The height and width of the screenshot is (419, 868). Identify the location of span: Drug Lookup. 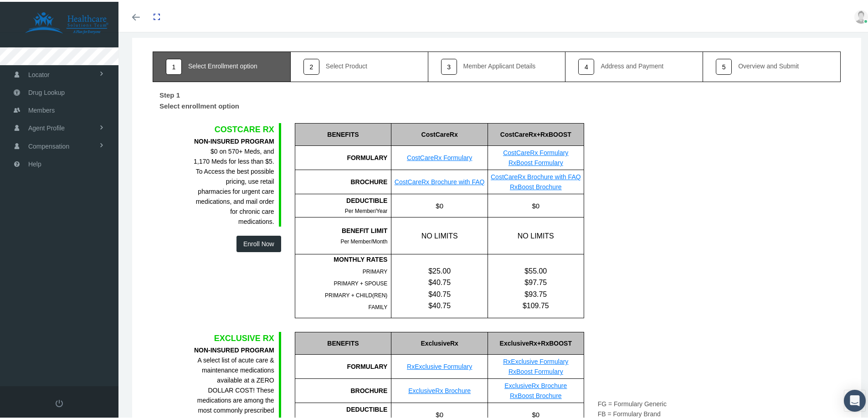
(47, 90).